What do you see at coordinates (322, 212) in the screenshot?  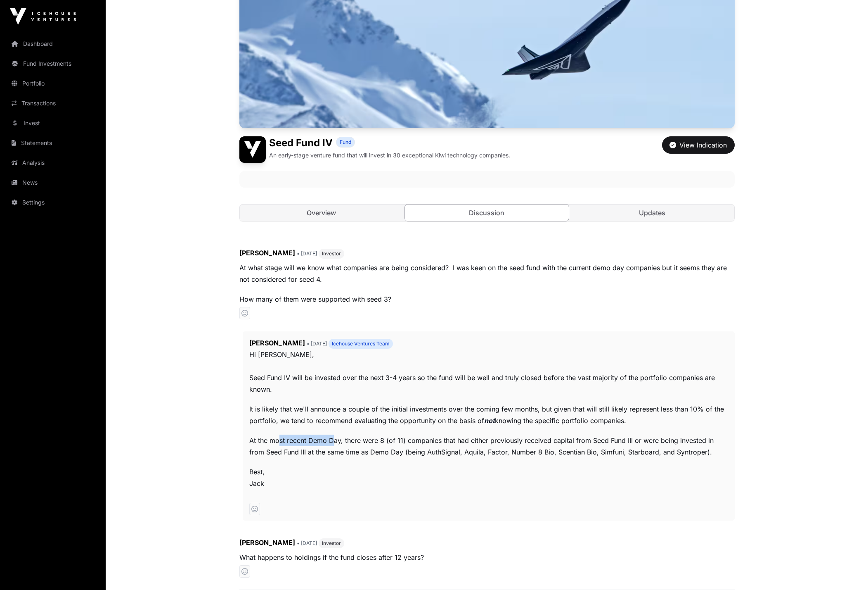 I see `a: Overview` at bounding box center [322, 212].